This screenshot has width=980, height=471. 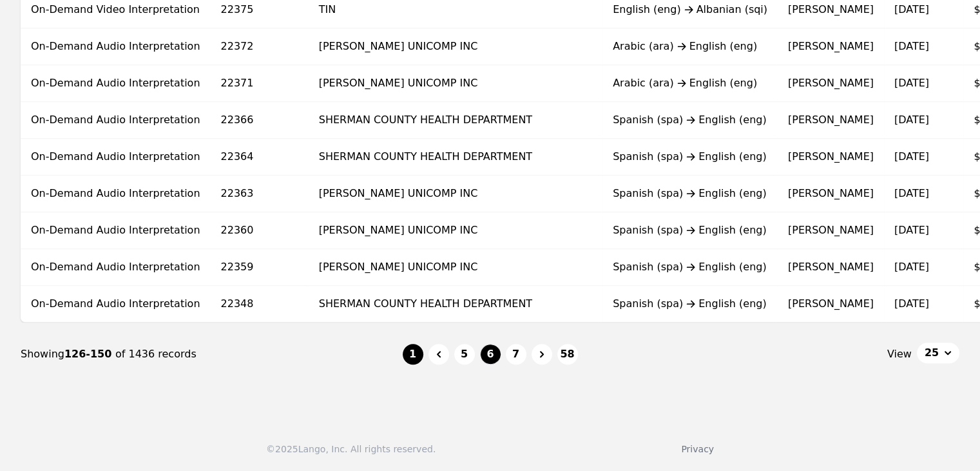 What do you see at coordinates (516, 354) in the screenshot?
I see `button: 7` at bounding box center [516, 354].